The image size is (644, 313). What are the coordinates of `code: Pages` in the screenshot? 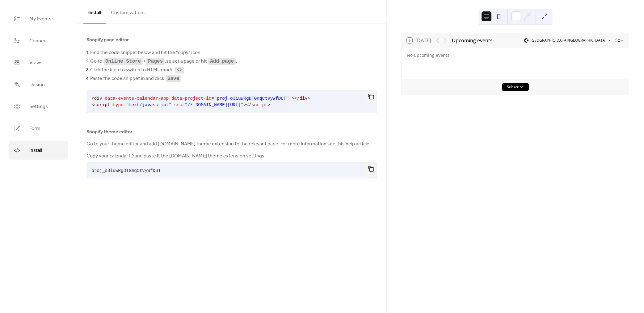 It's located at (155, 61).